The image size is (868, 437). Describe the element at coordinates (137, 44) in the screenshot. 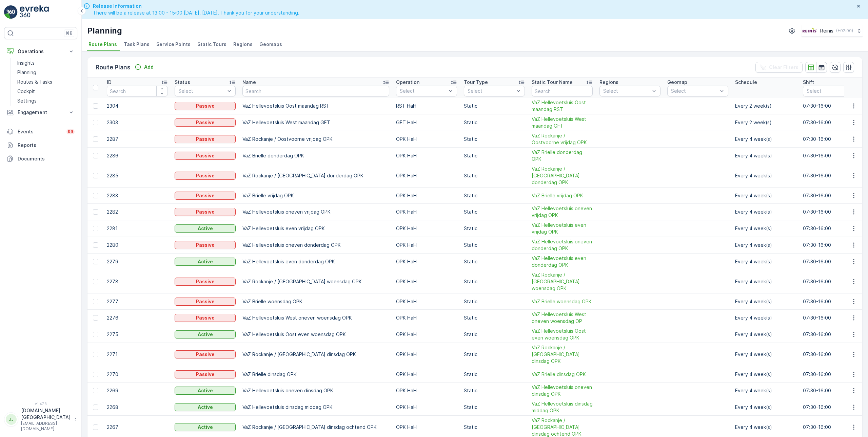

I see `span: Task Plans` at that location.